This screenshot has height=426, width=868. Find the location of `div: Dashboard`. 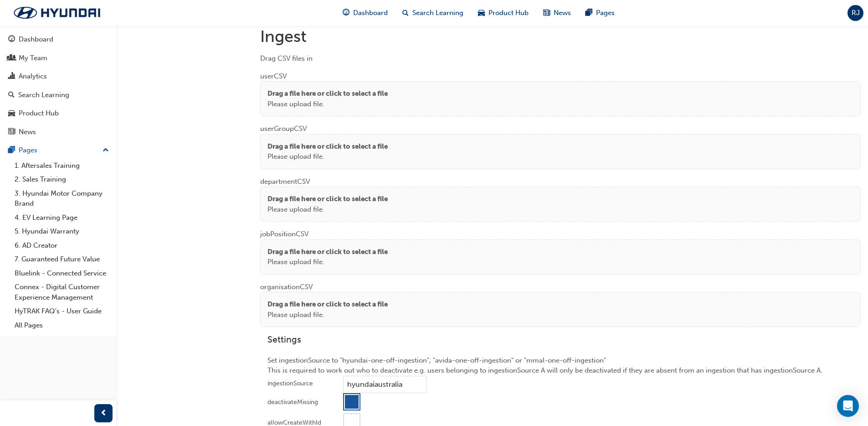

div: Dashboard is located at coordinates (36, 39).